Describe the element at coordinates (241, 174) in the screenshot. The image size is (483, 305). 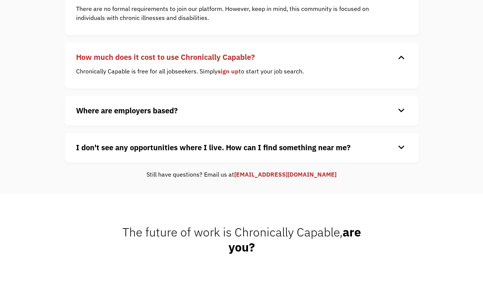
I see `div: Still have questions? Email us at` at that location.